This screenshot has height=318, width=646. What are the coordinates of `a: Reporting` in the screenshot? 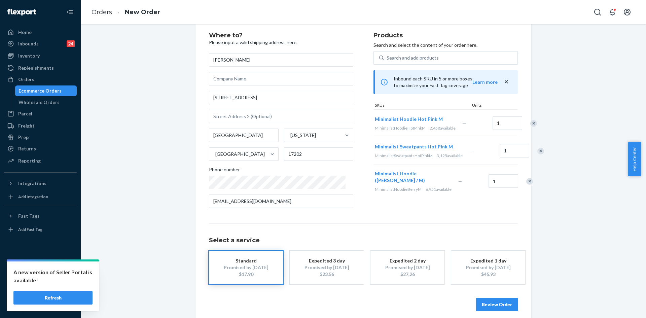 It's located at (40, 161).